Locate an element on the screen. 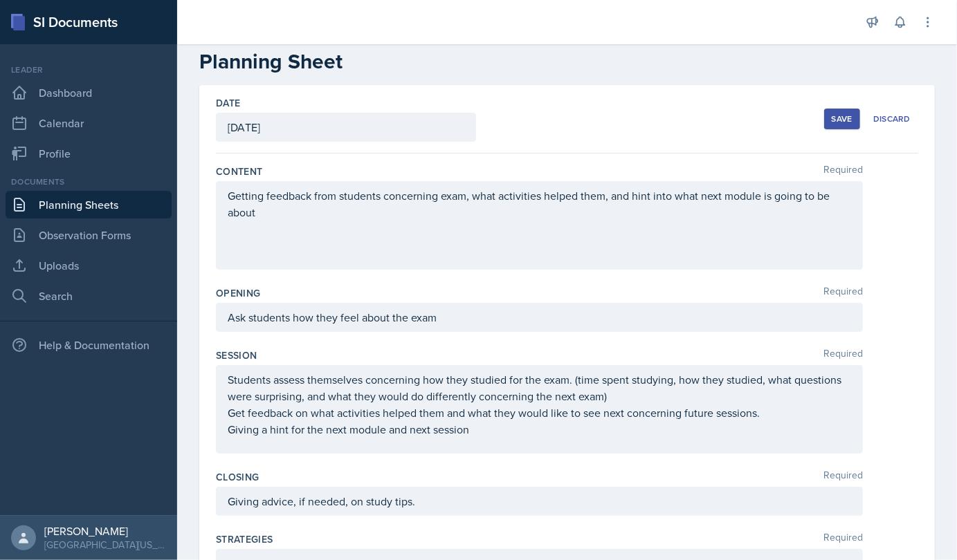 This screenshot has width=957, height=560. div: Help & Documentation is located at coordinates (89, 345).